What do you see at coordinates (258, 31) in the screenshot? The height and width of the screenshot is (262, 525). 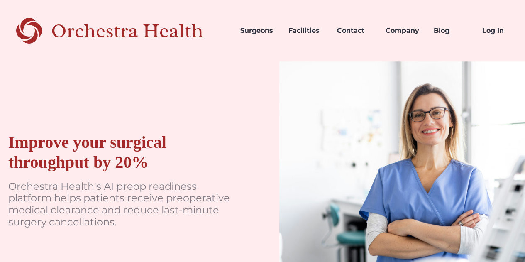 I see `a: Surgeons` at bounding box center [258, 31].